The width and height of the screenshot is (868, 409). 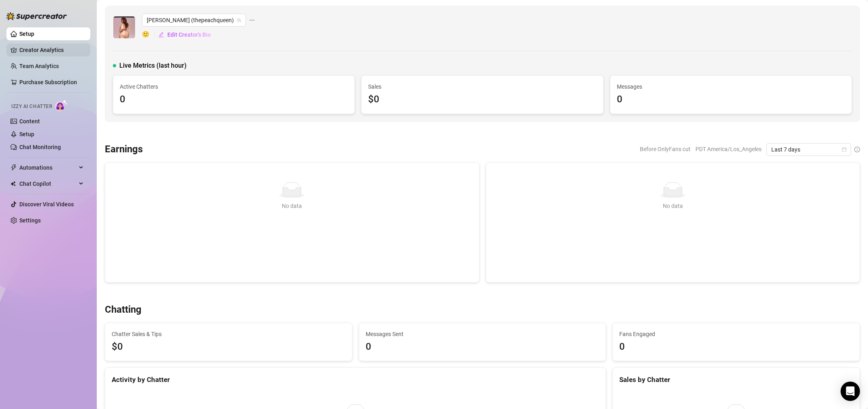 I want to click on span: thunderbolt, so click(x=13, y=168).